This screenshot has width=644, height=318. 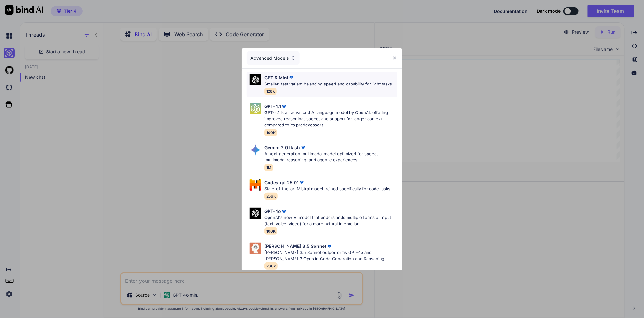 What do you see at coordinates (271, 266) in the screenshot?
I see `span: 200k` at bounding box center [271, 266].